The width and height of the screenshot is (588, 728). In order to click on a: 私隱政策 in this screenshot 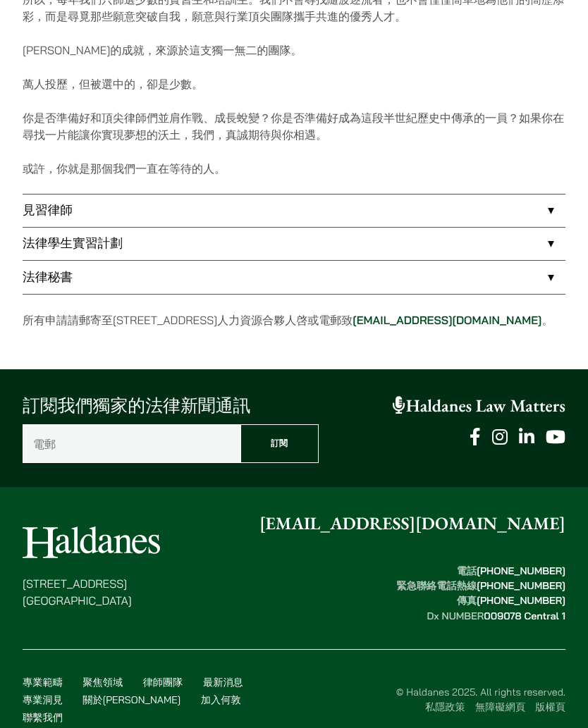, I will do `click(445, 707)`.